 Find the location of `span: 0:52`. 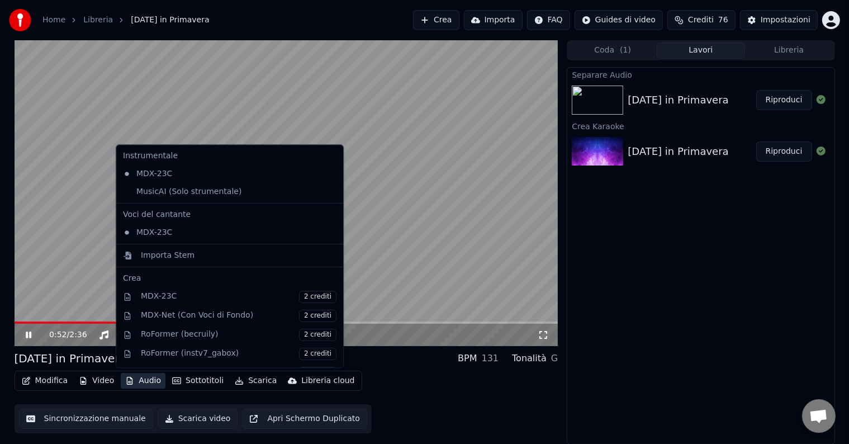

span: 0:52 is located at coordinates (58, 335).